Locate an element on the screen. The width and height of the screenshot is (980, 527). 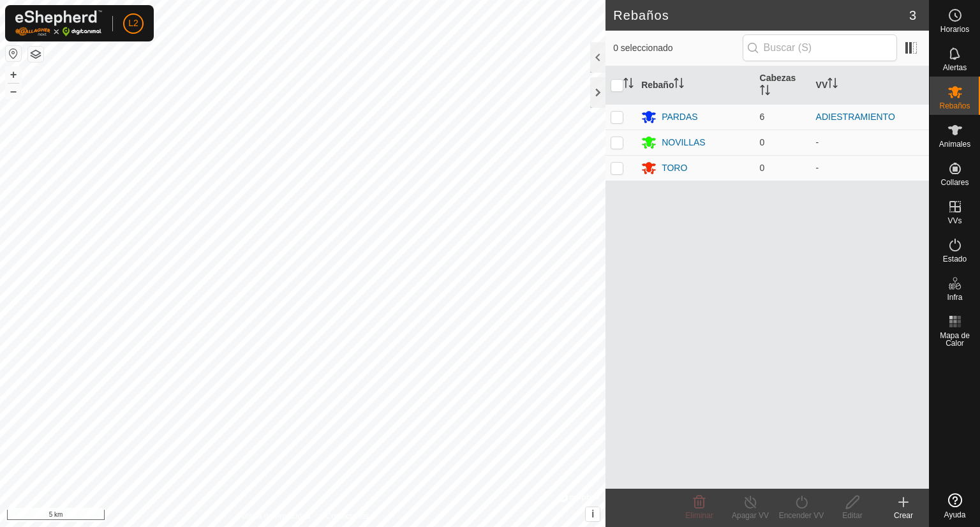
span: VVs is located at coordinates (954, 220).